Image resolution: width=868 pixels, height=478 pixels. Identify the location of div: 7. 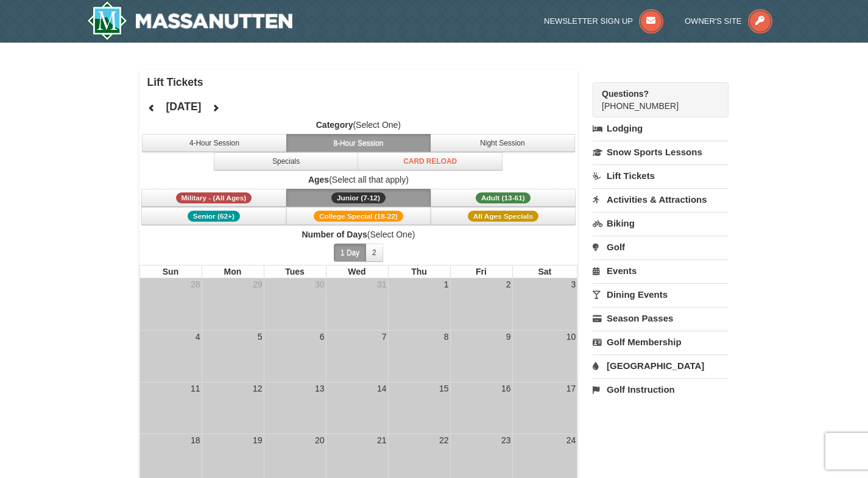
(384, 337).